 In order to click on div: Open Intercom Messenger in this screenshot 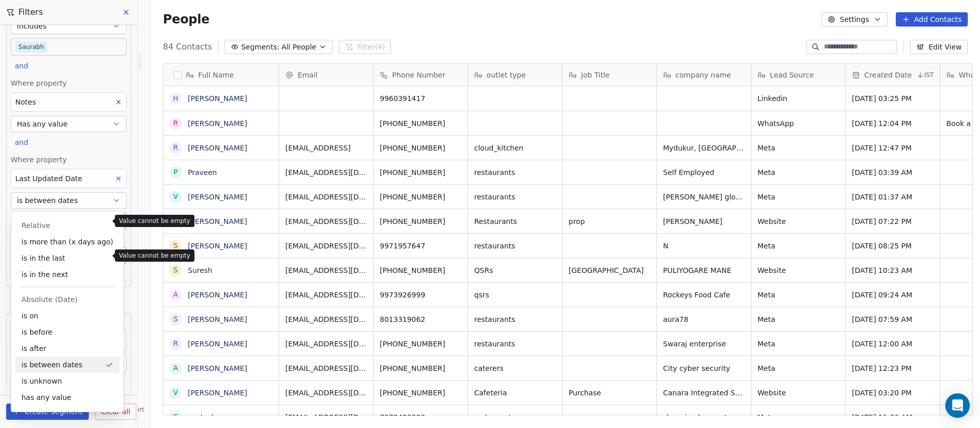, I will do `click(957, 405)`.